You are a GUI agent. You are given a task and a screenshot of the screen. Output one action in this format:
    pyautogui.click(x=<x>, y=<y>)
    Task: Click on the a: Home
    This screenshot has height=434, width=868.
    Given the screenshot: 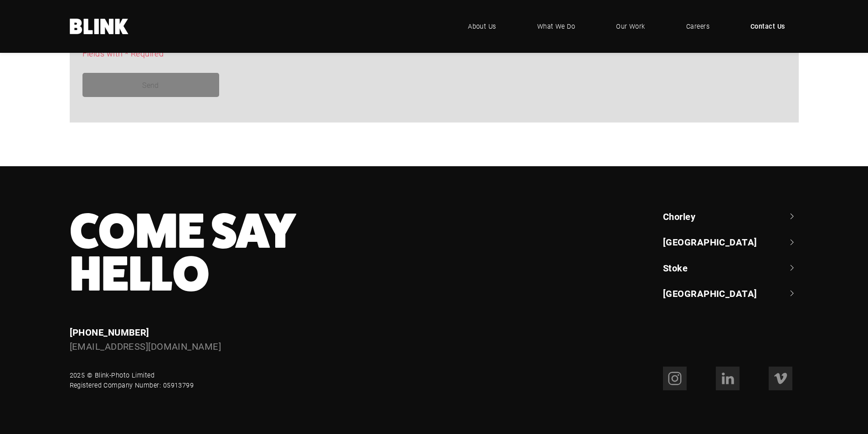 What is the action you would take?
    pyautogui.click(x=100, y=26)
    